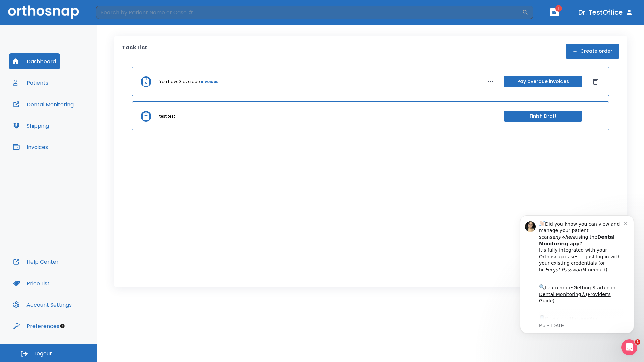 This screenshot has width=644, height=362. I want to click on p: You have 3 overdue, so click(180, 82).